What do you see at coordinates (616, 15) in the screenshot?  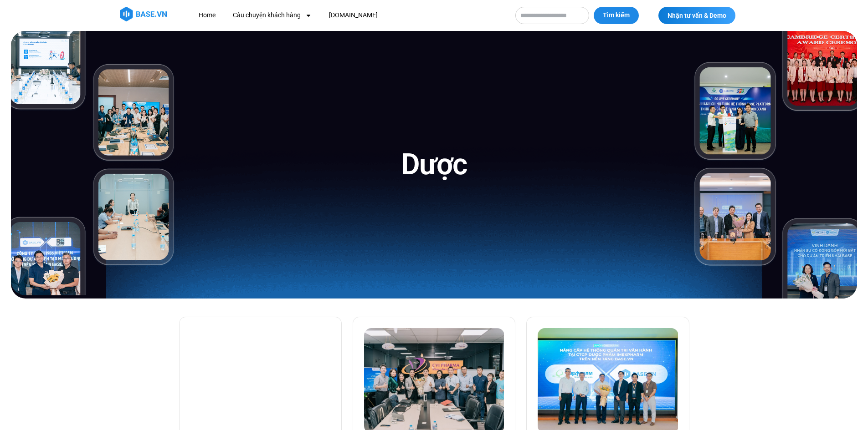 I see `button: Tìm kiếm` at bounding box center [616, 15].